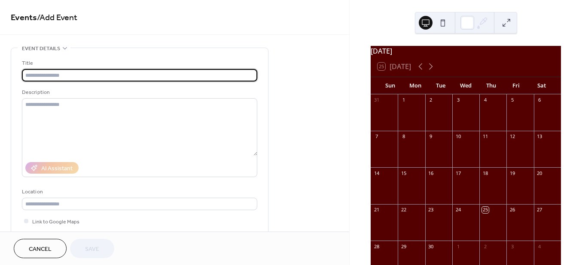 The image size is (582, 265). What do you see at coordinates (431, 247) in the screenshot?
I see `div: 30` at bounding box center [431, 247].